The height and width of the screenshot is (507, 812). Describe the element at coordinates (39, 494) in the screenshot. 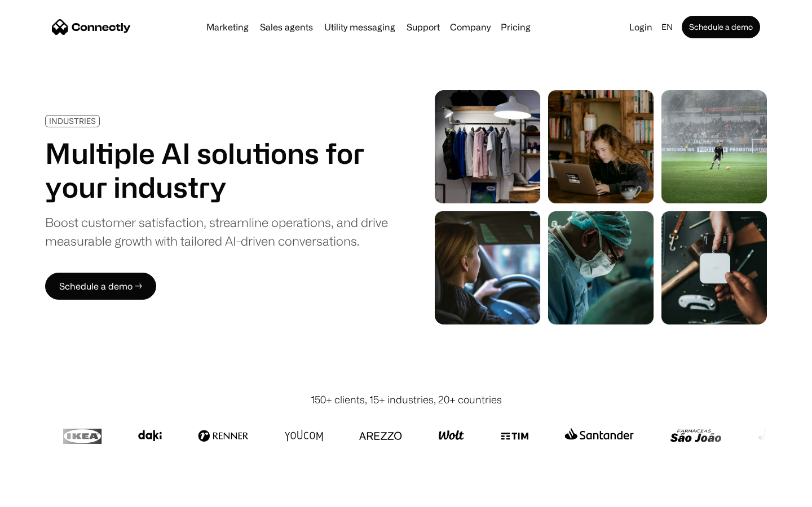

I see `aside: Language selected: English` at that location.